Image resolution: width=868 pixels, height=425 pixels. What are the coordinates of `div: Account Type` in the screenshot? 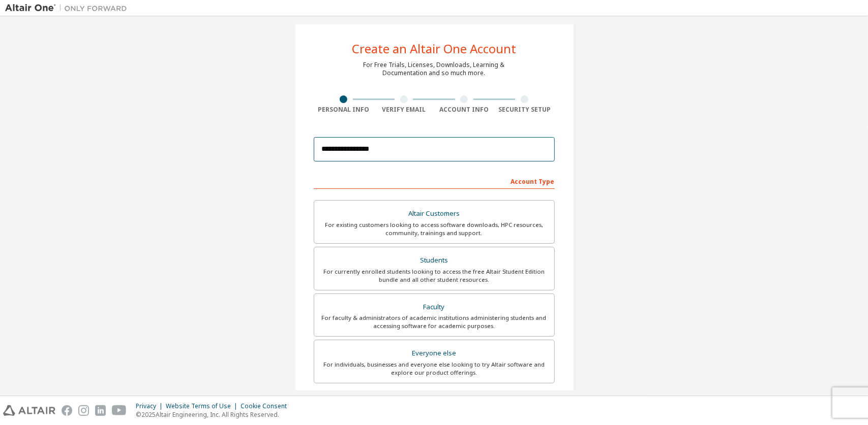 It's located at (434, 181).